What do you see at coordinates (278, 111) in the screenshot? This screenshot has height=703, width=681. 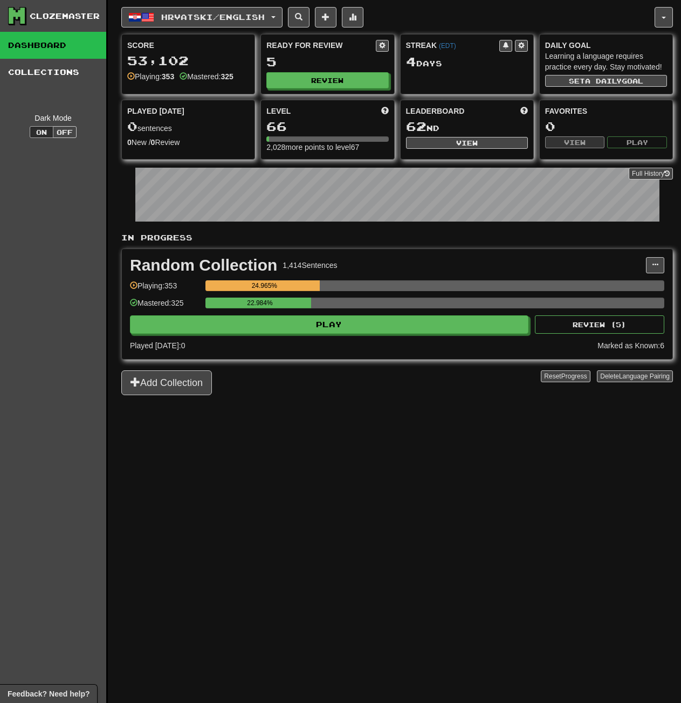 I see `span: Level` at bounding box center [278, 111].